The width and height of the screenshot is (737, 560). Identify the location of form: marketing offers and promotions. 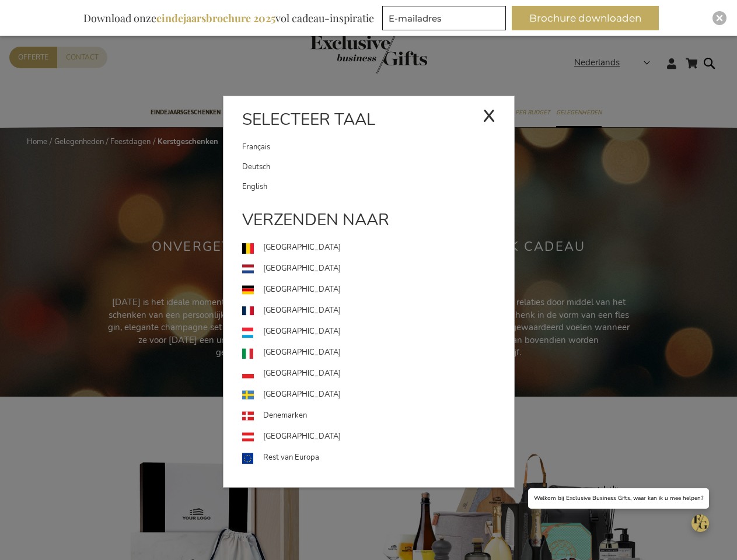
(446, 20).